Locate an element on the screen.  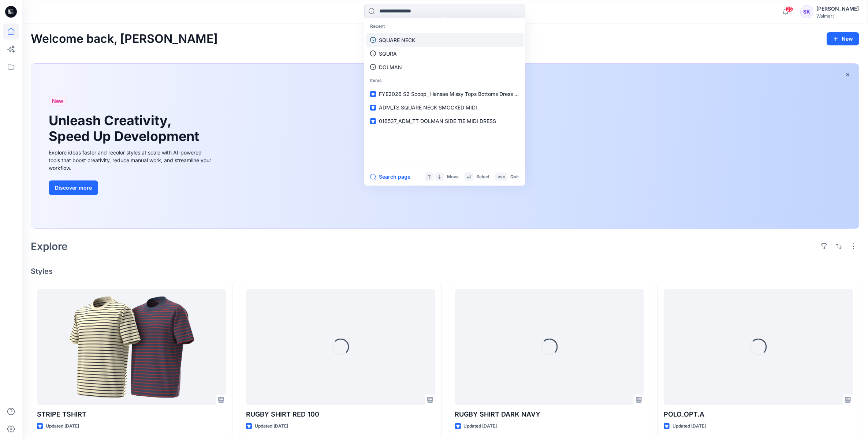
button: Search page is located at coordinates (390, 177).